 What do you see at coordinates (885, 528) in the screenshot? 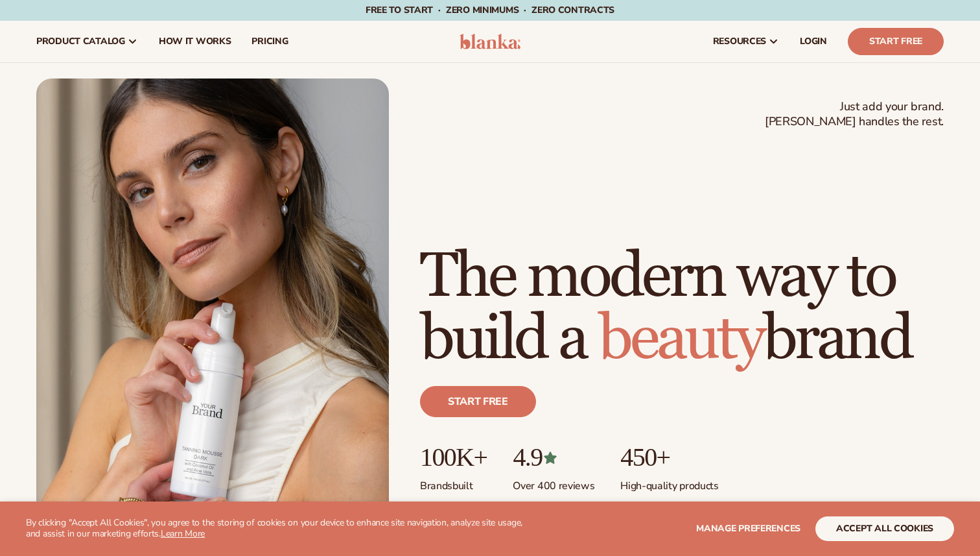
I see `button: accept all cookies` at bounding box center [885, 528].